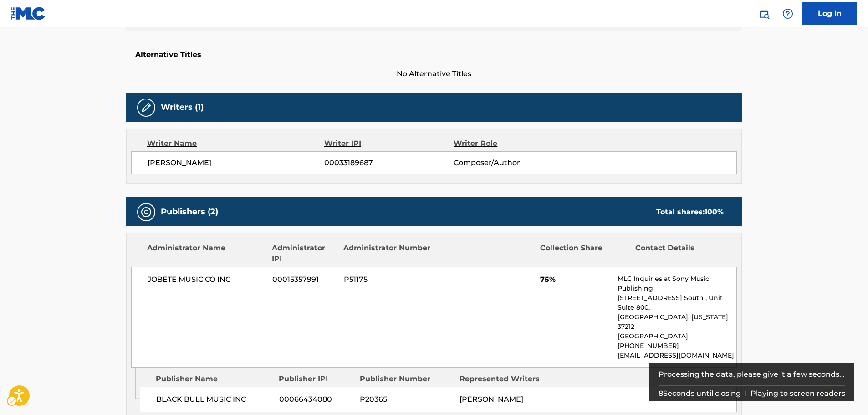 This screenshot has height=415, width=868. I want to click on span: 8, so click(661, 393).